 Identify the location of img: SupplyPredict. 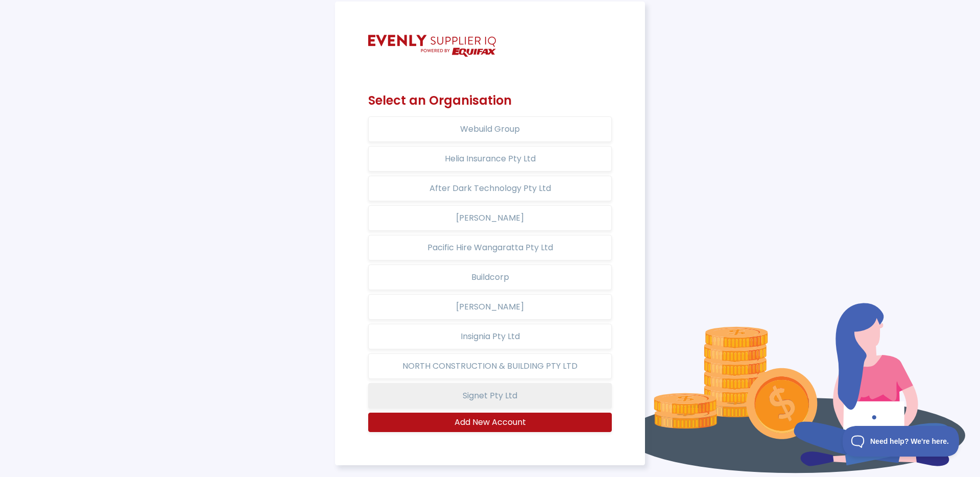
(432, 45).